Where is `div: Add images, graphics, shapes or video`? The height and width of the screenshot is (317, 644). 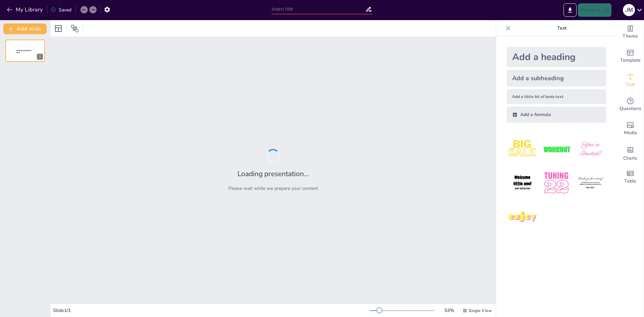 div: Add images, graphics, shapes or video is located at coordinates (630, 129).